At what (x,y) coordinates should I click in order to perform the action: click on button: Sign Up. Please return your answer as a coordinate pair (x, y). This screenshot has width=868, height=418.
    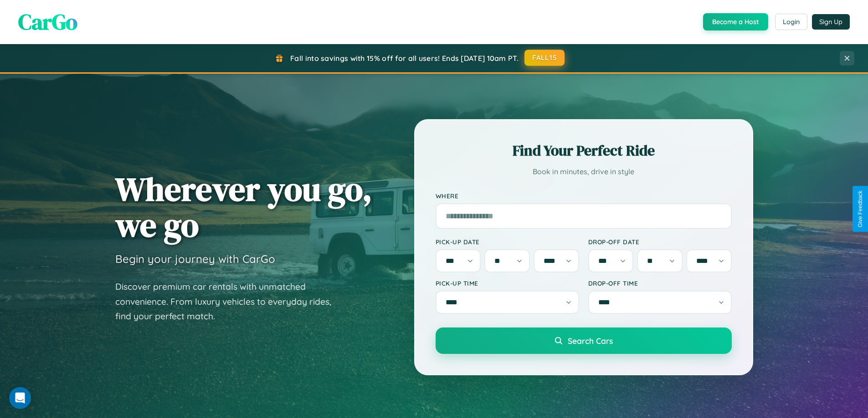
    Looking at the image, I should click on (830, 21).